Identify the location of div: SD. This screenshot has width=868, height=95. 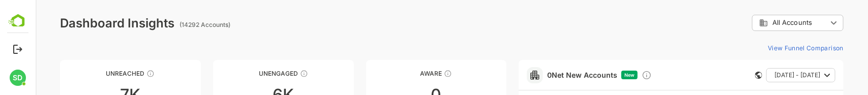
(18, 78).